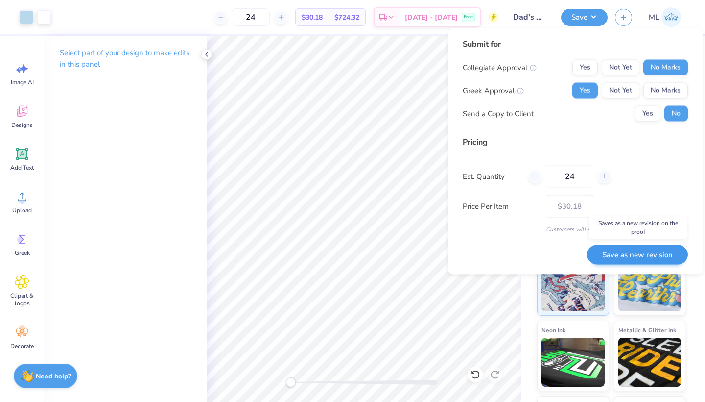  What do you see at coordinates (576, 44) in the screenshot?
I see `div: Submit for` at bounding box center [576, 44].